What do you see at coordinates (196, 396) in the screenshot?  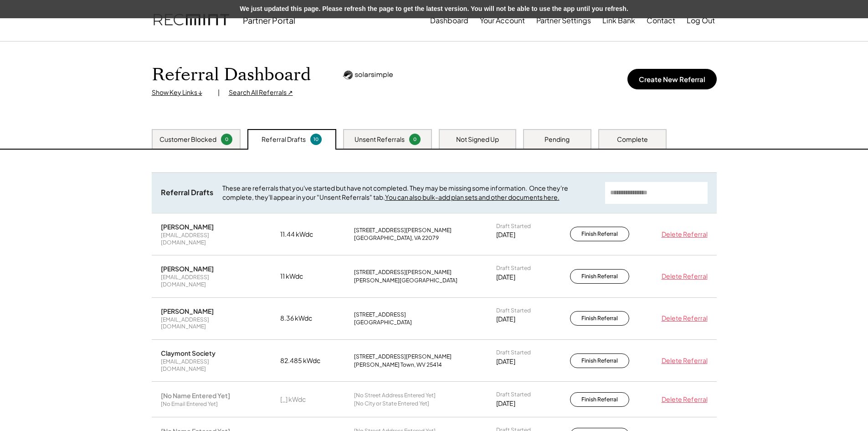 I see `div: [No Name Entered Yet]` at bounding box center [196, 396].